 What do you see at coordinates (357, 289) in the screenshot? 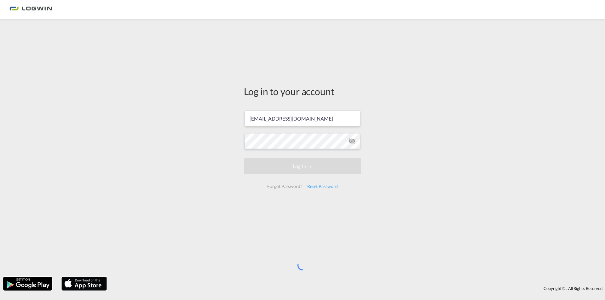
I see `div: Copyright © . All Rights Reserved` at bounding box center [357, 289].